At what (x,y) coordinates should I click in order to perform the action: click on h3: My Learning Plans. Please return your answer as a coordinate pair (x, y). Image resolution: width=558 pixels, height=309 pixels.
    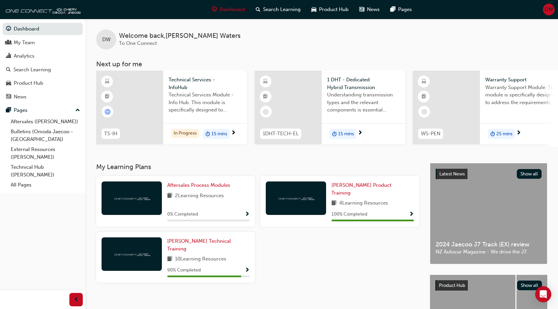
    Looking at the image, I should click on (258, 167).